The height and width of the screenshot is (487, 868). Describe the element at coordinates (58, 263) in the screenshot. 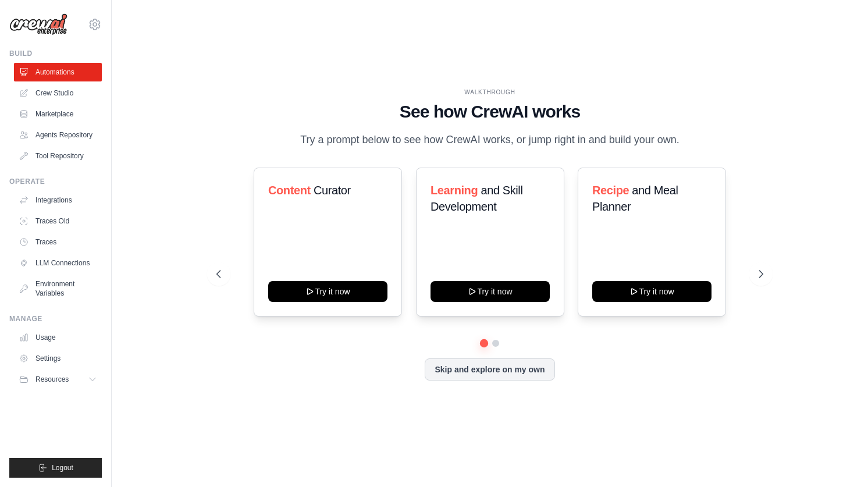

I see `a: LLM Connections` at that location.